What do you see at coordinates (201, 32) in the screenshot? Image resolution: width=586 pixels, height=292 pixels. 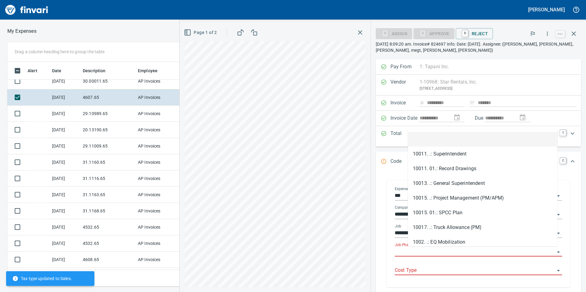 I see `button: Page 1 of 2` at bounding box center [201, 32].